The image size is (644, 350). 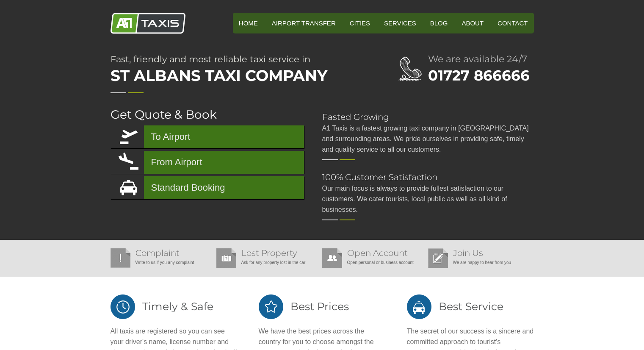 What do you see at coordinates (322, 306) in the screenshot?
I see `h2: Best Prices` at bounding box center [322, 306].